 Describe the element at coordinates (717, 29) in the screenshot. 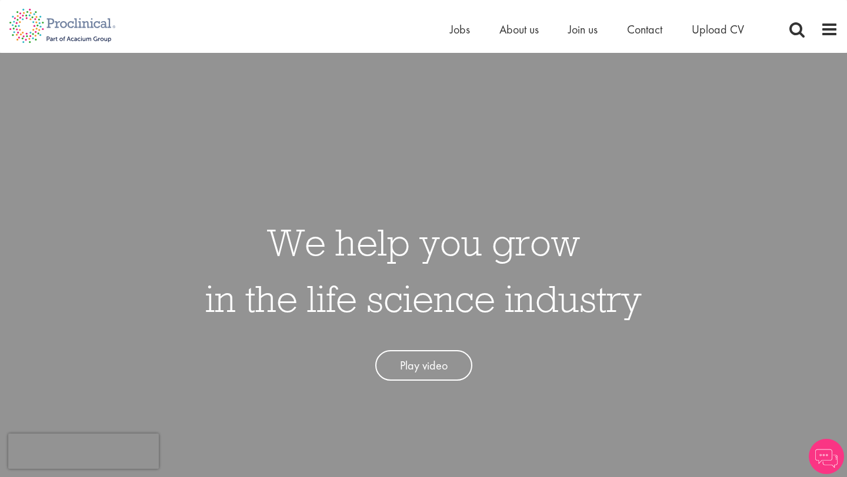

I see `span: Upload CV` at that location.